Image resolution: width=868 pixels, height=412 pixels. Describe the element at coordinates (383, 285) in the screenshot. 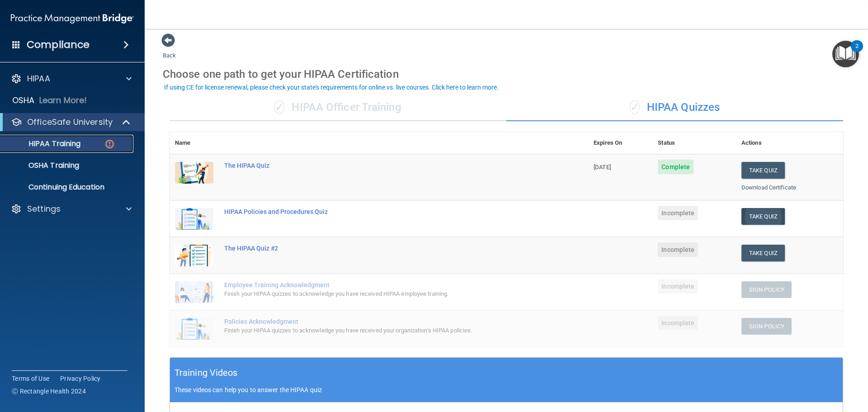

I see `div: Employee Training Acknowledgment` at that location.